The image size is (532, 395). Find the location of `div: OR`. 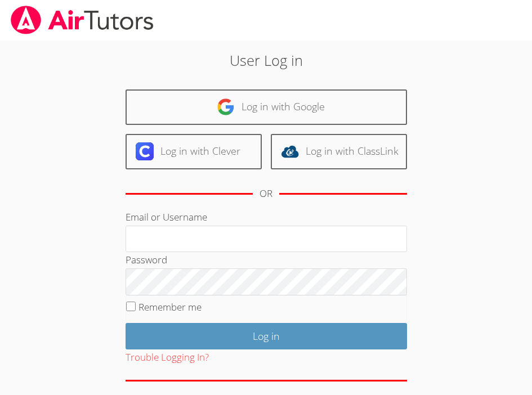

div: OR is located at coordinates (266, 194).